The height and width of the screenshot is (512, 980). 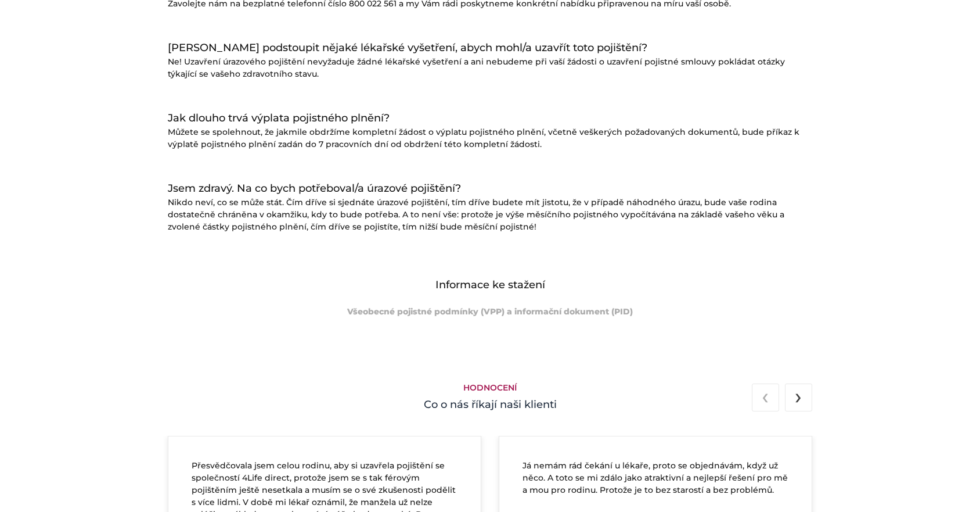 What do you see at coordinates (490, 118) in the screenshot?
I see `h4: Jak dlouho trvá výplata pojistného plnění?` at bounding box center [490, 118].